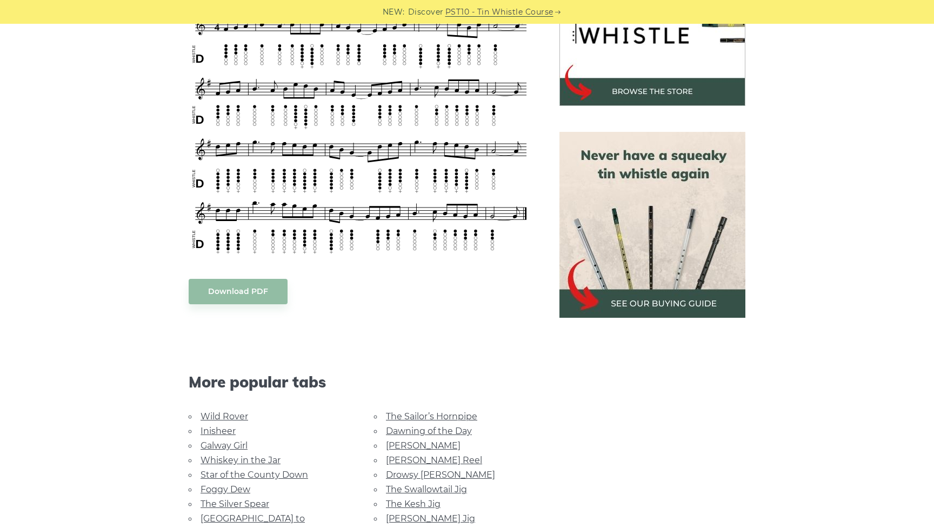  What do you see at coordinates (431, 416) in the screenshot?
I see `a: The Sailor’s Hornpipe` at bounding box center [431, 416].